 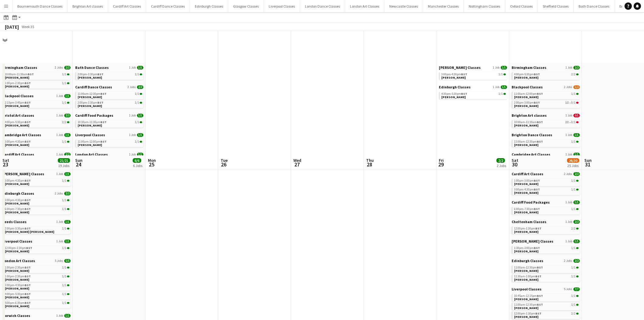 I want to click on span: 3:00pm-4:30pm, so click(x=527, y=190).